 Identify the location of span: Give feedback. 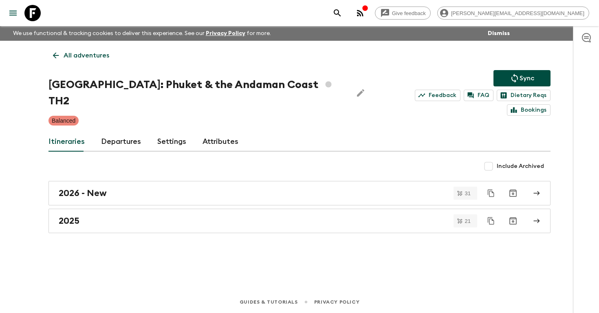
(409, 13).